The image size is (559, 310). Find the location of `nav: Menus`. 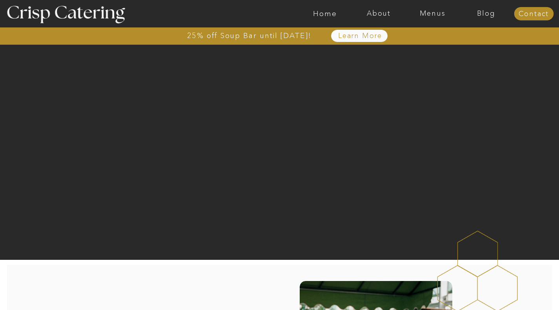

nav: Menus is located at coordinates (432, 14).